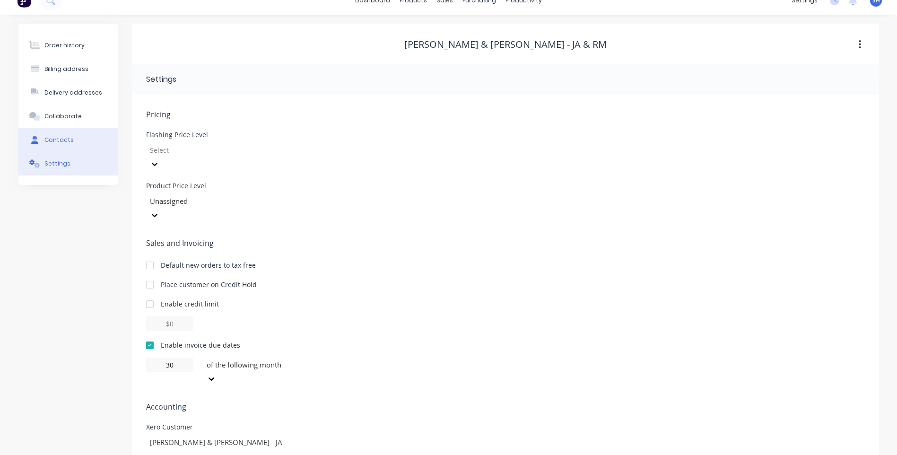 This screenshot has width=897, height=455. Describe the element at coordinates (505, 243) in the screenshot. I see `span: Sales and Invoicing` at that location.